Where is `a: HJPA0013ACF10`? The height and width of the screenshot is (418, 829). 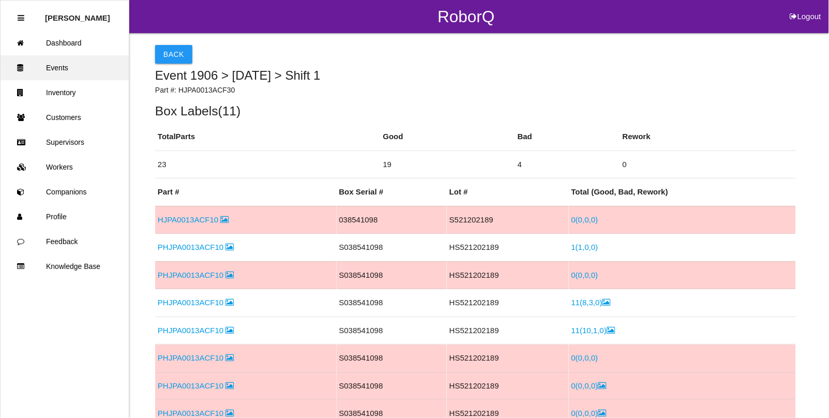 a: HJPA0013ACF10 is located at coordinates (193, 219).